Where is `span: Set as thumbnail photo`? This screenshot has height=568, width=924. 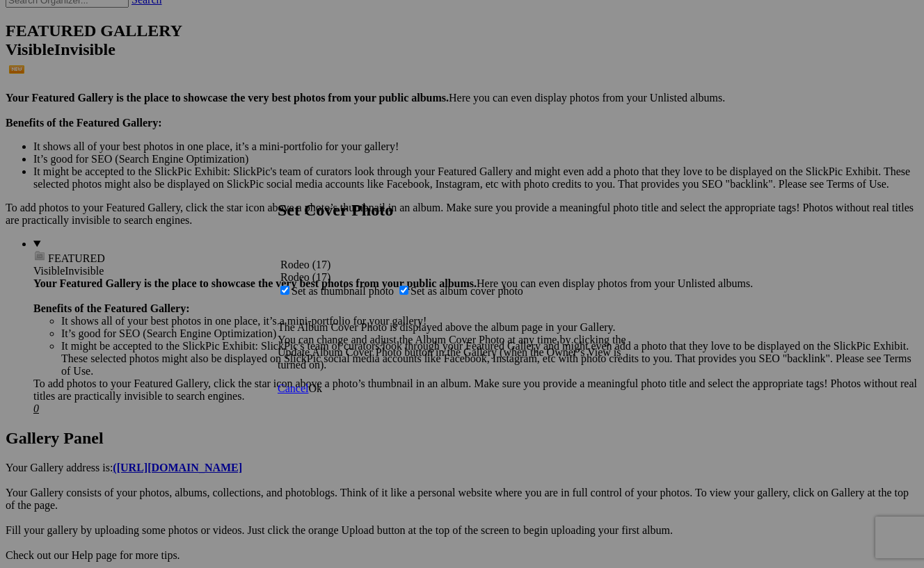 span: Set as thumbnail photo is located at coordinates (342, 290).